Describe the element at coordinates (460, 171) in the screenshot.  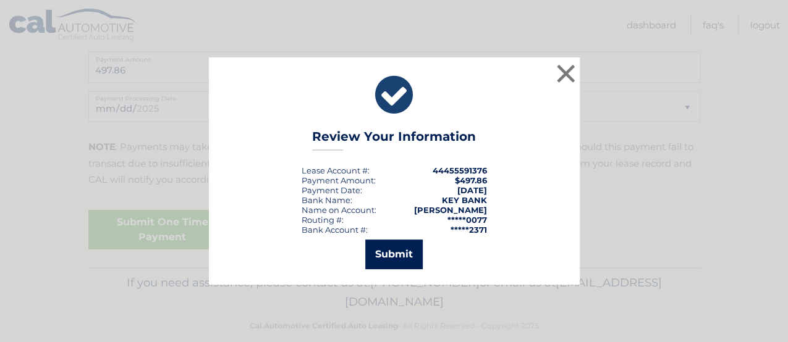
I see `strong: 44455591376` at that location.